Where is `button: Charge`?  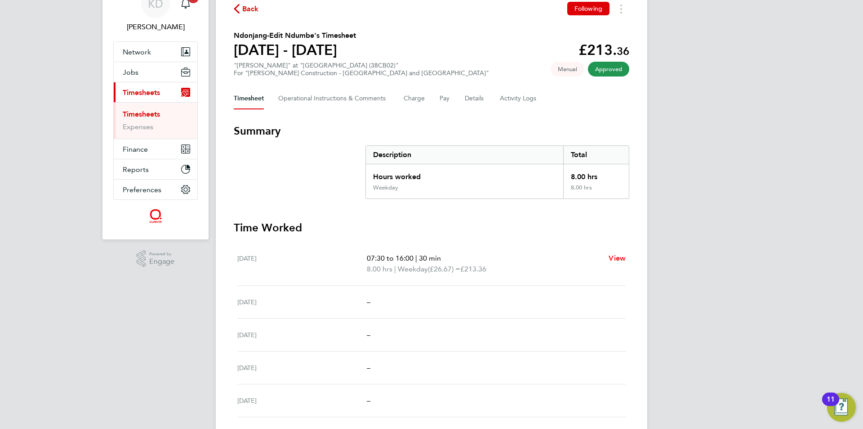 button: Charge is located at coordinates (415, 98).